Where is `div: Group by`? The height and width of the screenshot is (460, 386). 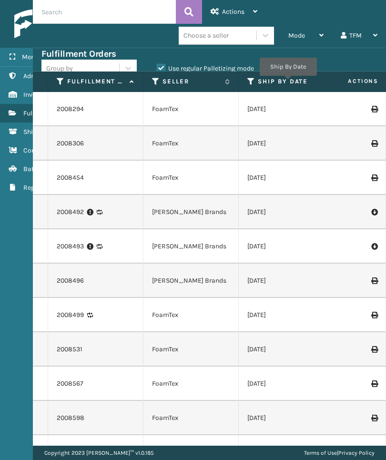
div: Group by is located at coordinates (60, 68).